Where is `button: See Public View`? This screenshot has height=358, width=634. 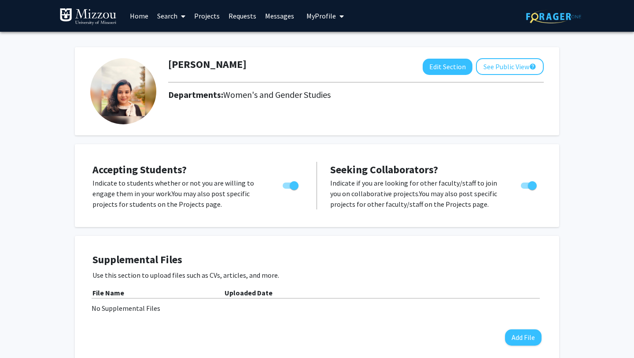
button: See Public View is located at coordinates (510, 67).